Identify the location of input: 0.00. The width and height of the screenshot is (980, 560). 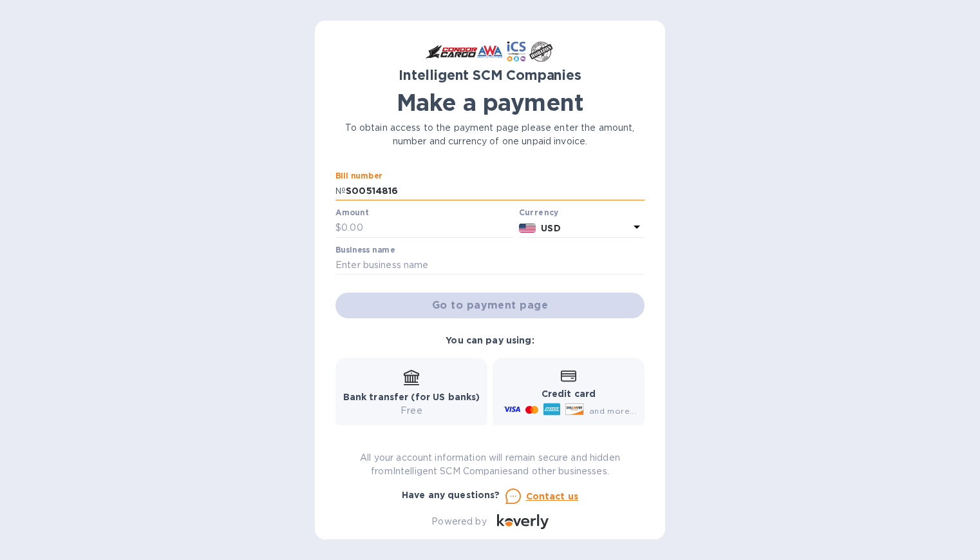
(428, 228).